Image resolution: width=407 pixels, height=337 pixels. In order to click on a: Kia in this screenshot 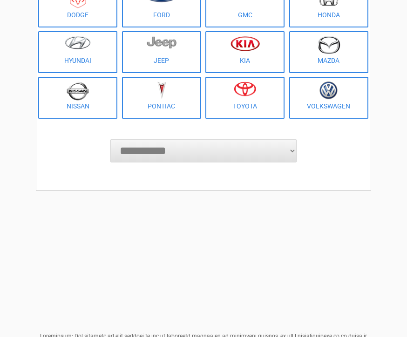, I will do `click(245, 53)`.